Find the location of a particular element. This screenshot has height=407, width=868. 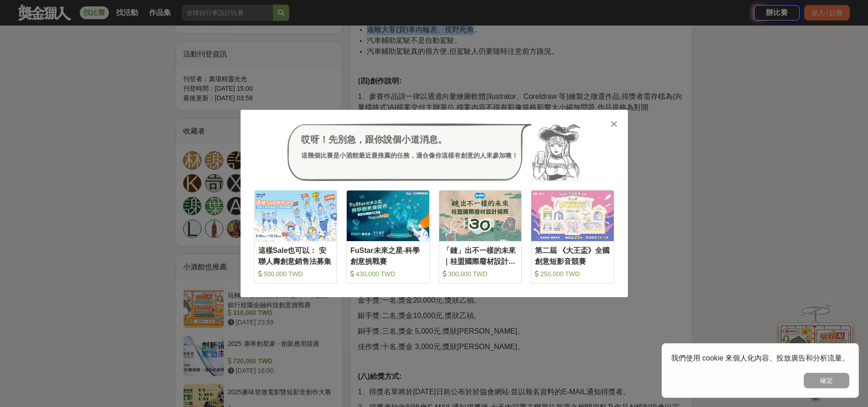

a: Cover Image這樣Sale也可以： 安聯人壽創意銷售法募集 500,000 TWD is located at coordinates (296, 237).